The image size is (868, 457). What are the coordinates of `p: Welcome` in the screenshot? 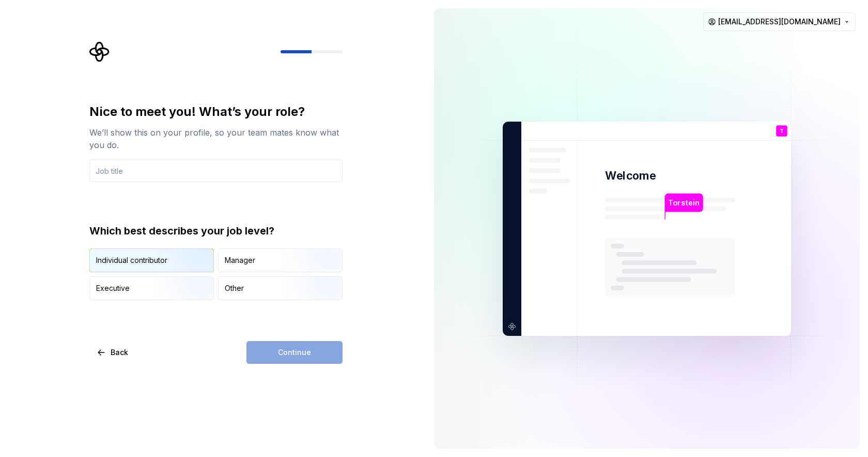 It's located at (631, 175).